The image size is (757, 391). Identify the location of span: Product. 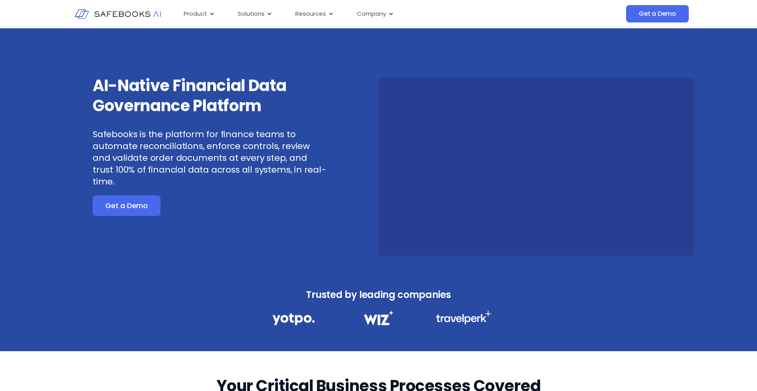
(195, 14).